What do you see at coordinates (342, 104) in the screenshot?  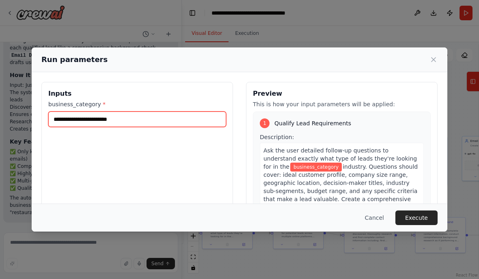 I see `p: This is how your input parameters will be applied:` at bounding box center [342, 104].